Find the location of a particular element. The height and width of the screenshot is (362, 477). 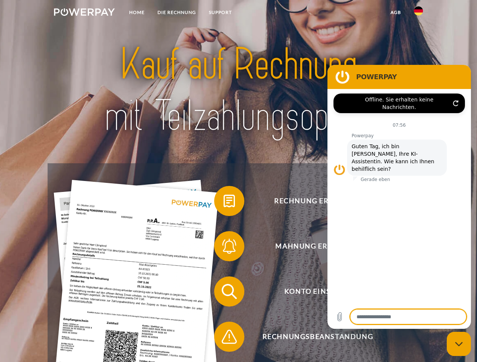

img: qb_bill.svg is located at coordinates (229, 201).